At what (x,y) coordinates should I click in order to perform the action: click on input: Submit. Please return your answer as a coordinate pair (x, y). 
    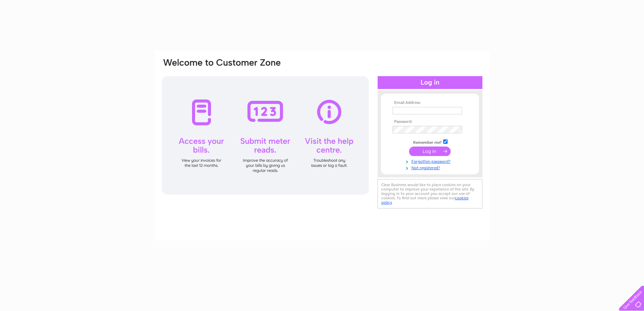
    Looking at the image, I should click on (430, 151).